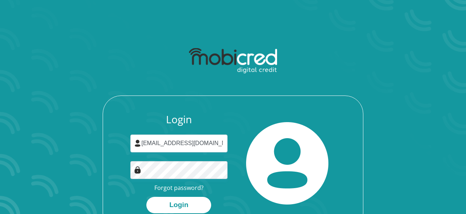 This screenshot has height=214, width=466. Describe the element at coordinates (179, 188) in the screenshot. I see `a: Forgot password?` at that location.